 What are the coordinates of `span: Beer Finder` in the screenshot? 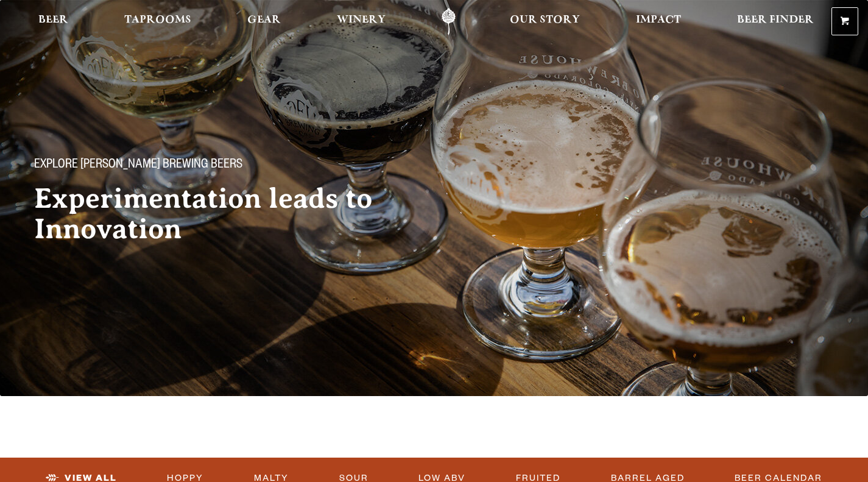 It's located at (775, 20).